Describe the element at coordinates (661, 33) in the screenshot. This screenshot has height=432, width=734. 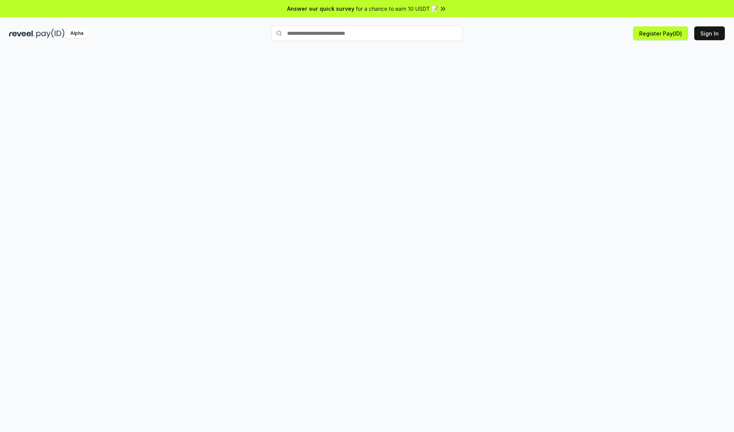
I see `button: Register Pay(ID)` at that location.